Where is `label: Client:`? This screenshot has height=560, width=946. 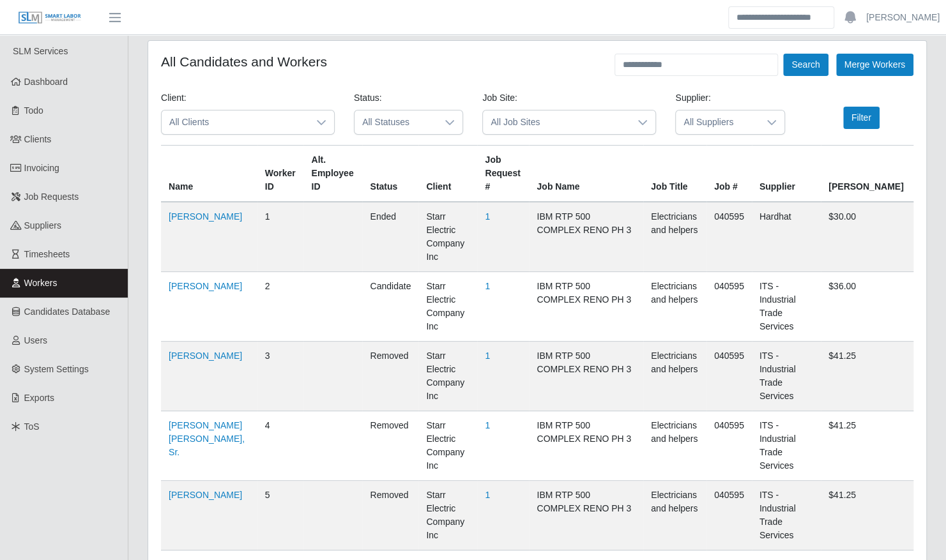
label: Client: is located at coordinates (174, 97).